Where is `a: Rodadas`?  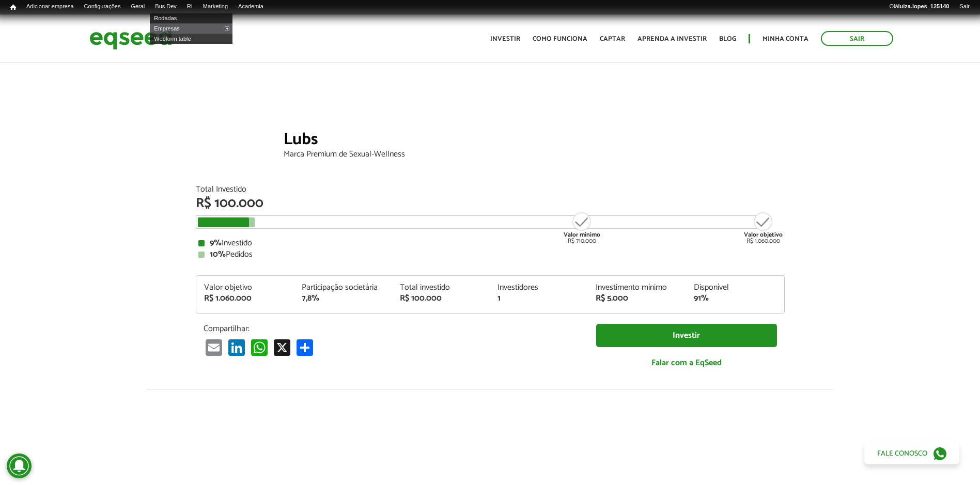 a: Rodadas is located at coordinates (191, 18).